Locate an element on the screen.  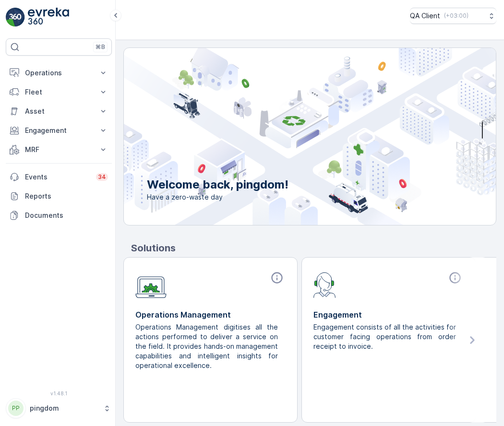
p: Documents is located at coordinates (66, 215).